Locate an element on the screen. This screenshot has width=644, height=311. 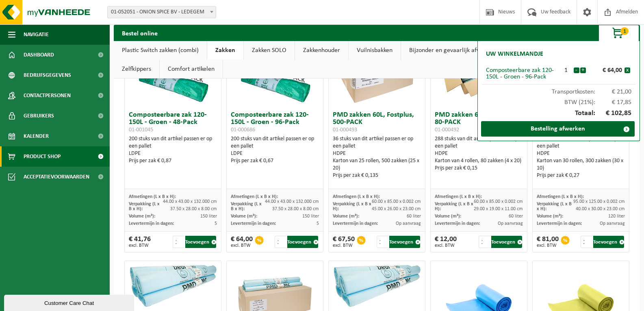
span: Dashboard is located at coordinates (39, 55).